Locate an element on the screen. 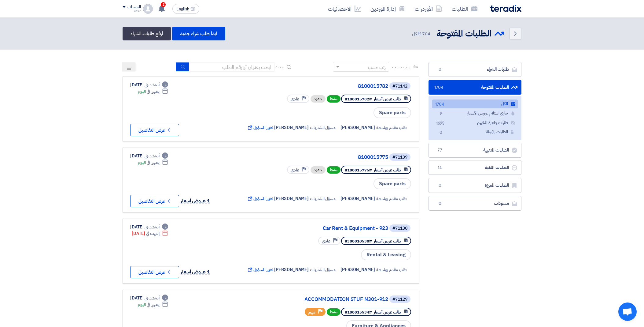  span: #8100015534 is located at coordinates (358, 312).